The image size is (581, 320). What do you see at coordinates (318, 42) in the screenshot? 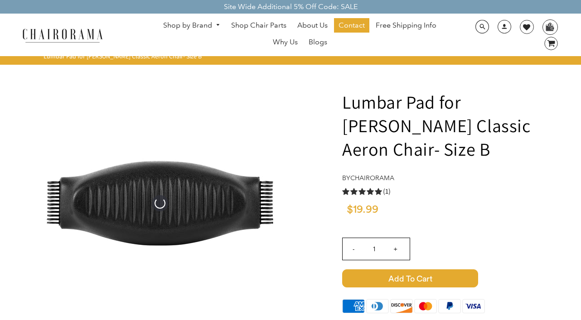
I see `span: Blogs` at bounding box center [318, 42].